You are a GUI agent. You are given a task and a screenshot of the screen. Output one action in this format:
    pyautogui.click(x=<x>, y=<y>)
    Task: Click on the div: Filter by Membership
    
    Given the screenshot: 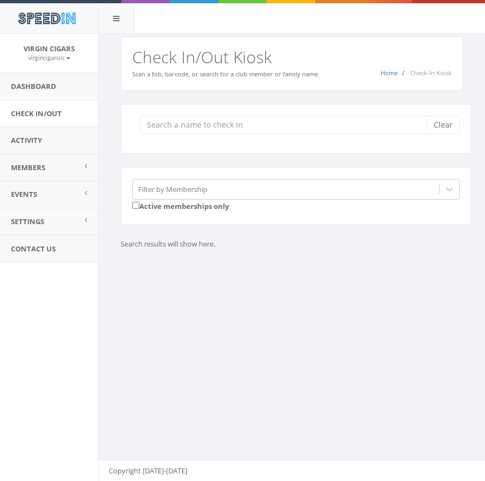 What is the action you would take?
    pyautogui.click(x=172, y=189)
    